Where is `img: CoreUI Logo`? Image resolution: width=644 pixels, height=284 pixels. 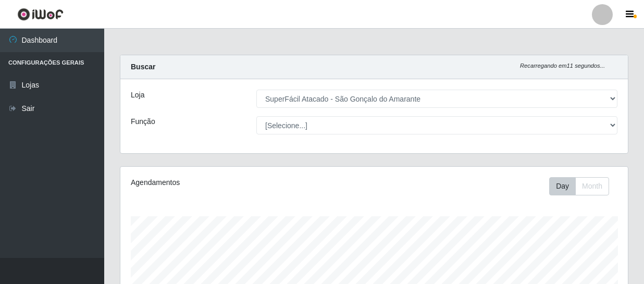
img: CoreUI Logo is located at coordinates (40, 14).